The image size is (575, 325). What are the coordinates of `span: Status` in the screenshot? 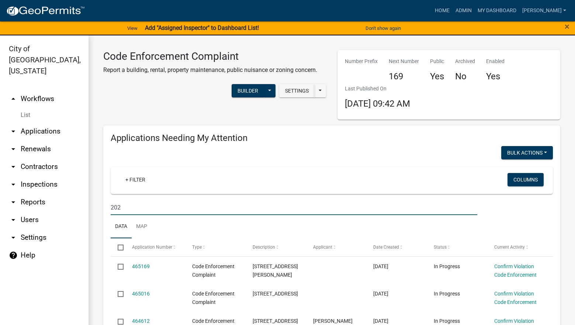 It's located at (440, 247).